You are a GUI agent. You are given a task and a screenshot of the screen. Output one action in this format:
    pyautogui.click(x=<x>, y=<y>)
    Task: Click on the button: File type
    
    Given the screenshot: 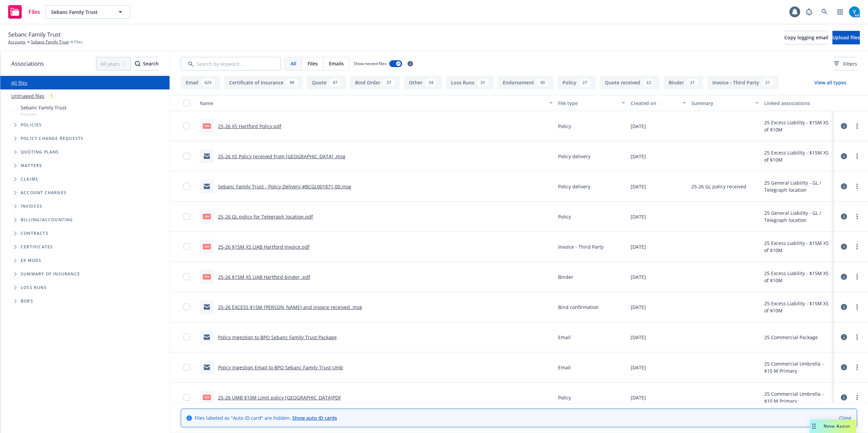 What is the action you would take?
    pyautogui.click(x=591, y=103)
    